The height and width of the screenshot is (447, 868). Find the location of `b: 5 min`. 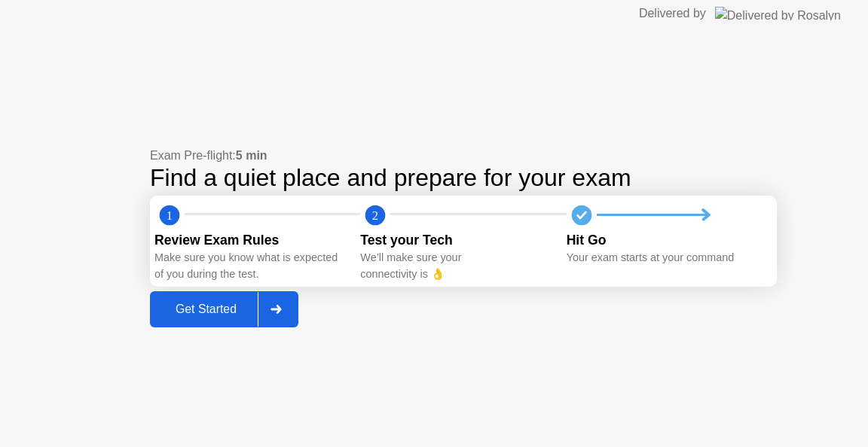

b: 5 min is located at coordinates (251, 155).